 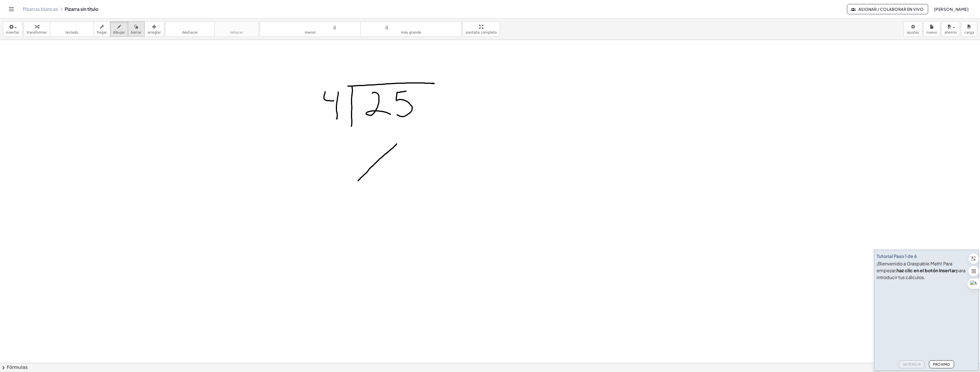 I want to click on font: Próximo, so click(x=941, y=364).